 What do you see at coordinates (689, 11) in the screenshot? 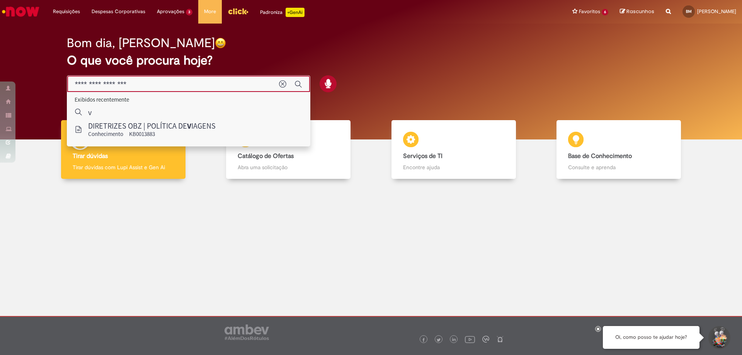
I see `span: BM` at bounding box center [689, 11].